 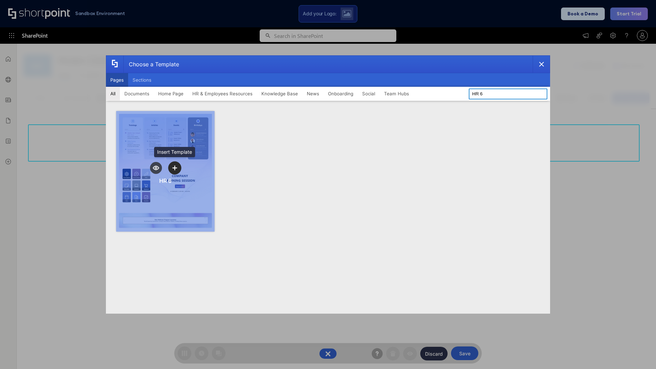 What do you see at coordinates (313, 94) in the screenshot?
I see `button: News` at bounding box center [313, 94].